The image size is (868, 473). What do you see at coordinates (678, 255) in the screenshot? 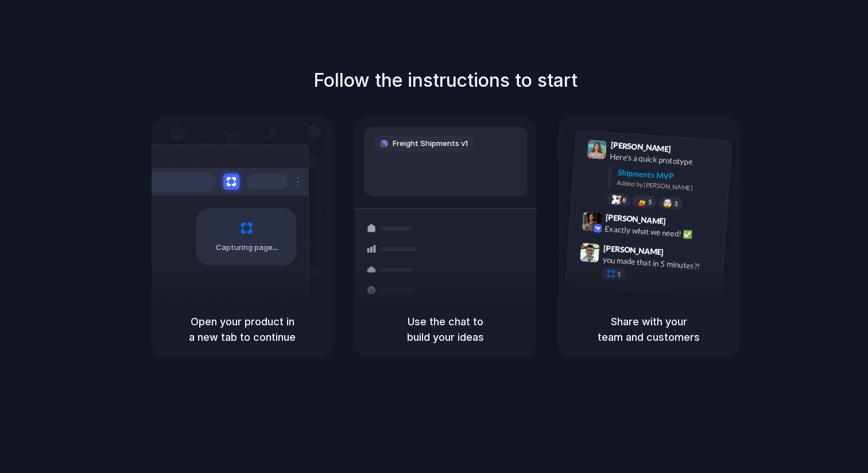
I see `span: 9:47 AM` at bounding box center [678, 255].